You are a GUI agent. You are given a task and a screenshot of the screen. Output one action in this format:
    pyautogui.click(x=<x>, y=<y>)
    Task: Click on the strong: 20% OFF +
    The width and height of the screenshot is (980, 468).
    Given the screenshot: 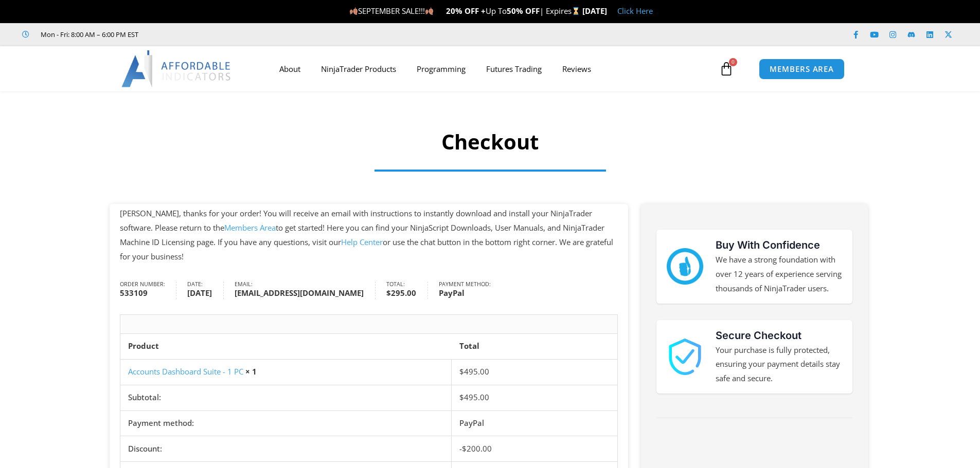 What is the action you would take?
    pyautogui.click(x=466, y=11)
    